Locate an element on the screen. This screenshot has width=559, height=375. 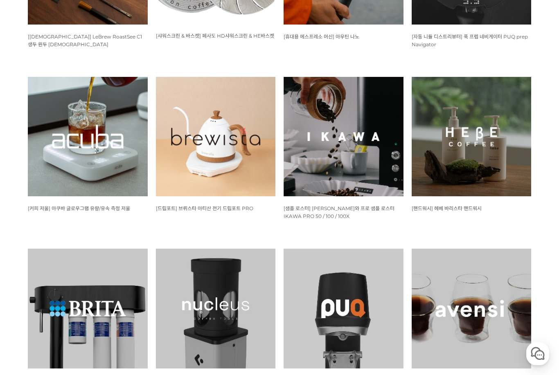
a: [드립포트] 브뤼스타 아티산 전기 드립포트 PRO is located at coordinates (205, 208).